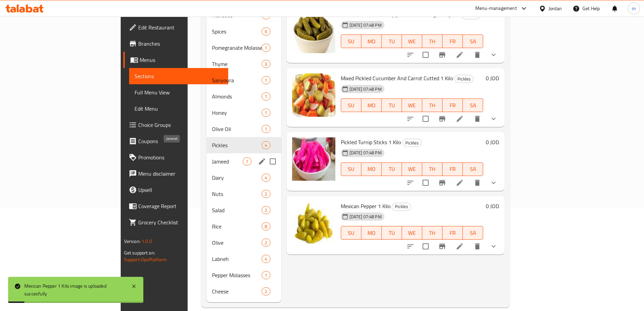 The height and width of the screenshot is (311, 644). I want to click on span: Honey, so click(237, 113).